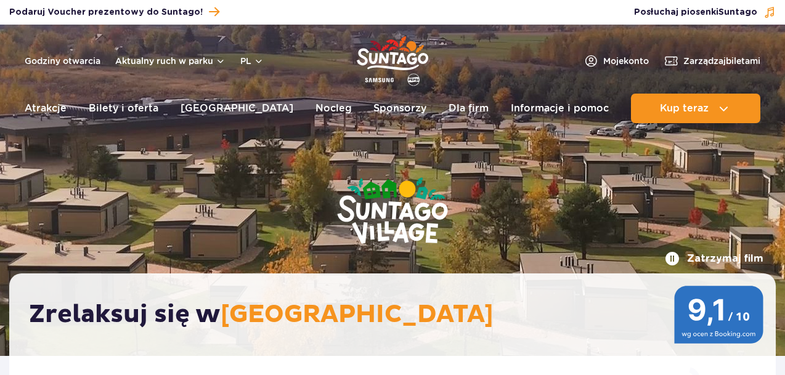 This screenshot has width=785, height=375. What do you see at coordinates (695, 108) in the screenshot?
I see `button: Kup teraz` at bounding box center [695, 108].